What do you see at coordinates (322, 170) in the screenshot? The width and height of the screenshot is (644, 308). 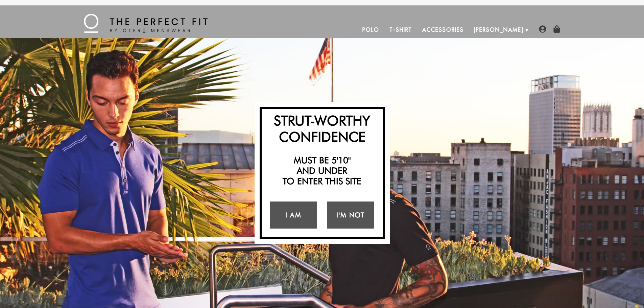 I see `h2: Must be 5'10" and under to enter this site` at bounding box center [322, 170].